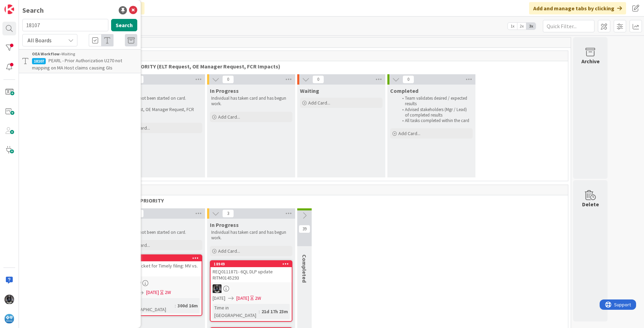 Image resolution: width=644 pixels, height=328 pixels. What do you see at coordinates (9, 319) in the screenshot?
I see `img: avatar` at bounding box center [9, 319].